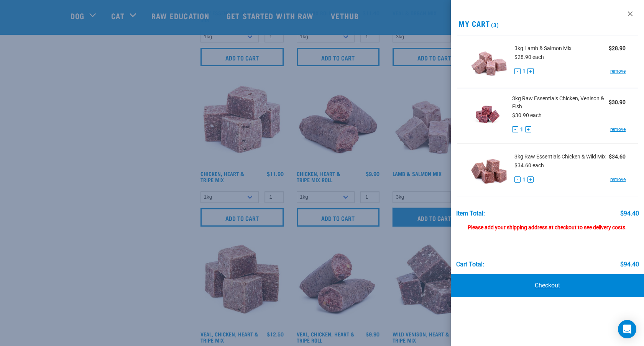 The width and height of the screenshot is (644, 346). Describe the element at coordinates (548, 23) in the screenshot. I see `h2: My Cart` at that location.